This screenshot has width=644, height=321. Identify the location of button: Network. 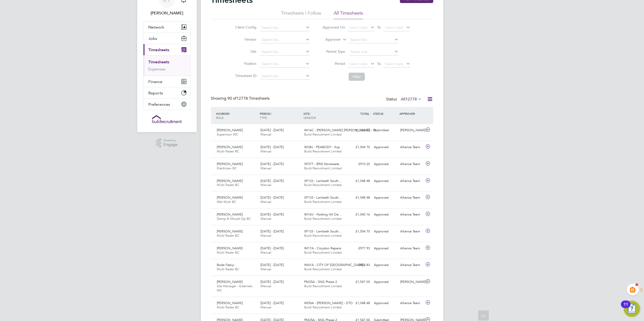
(167, 27).